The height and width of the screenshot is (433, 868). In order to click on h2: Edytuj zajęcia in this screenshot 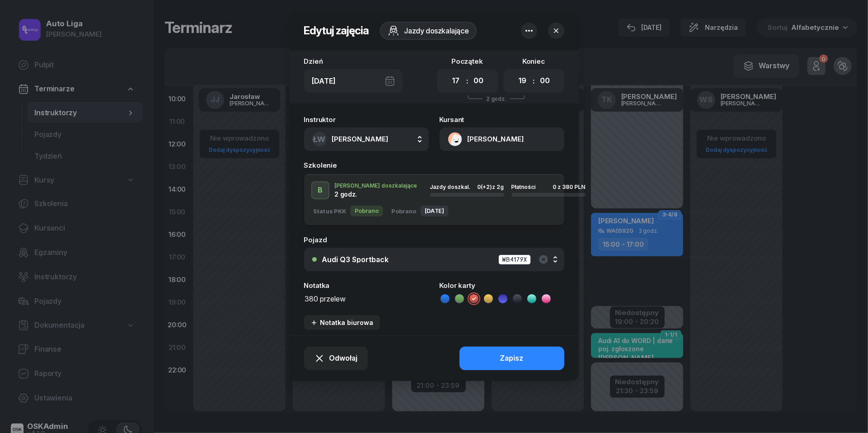, I will do `click(337, 31)`.